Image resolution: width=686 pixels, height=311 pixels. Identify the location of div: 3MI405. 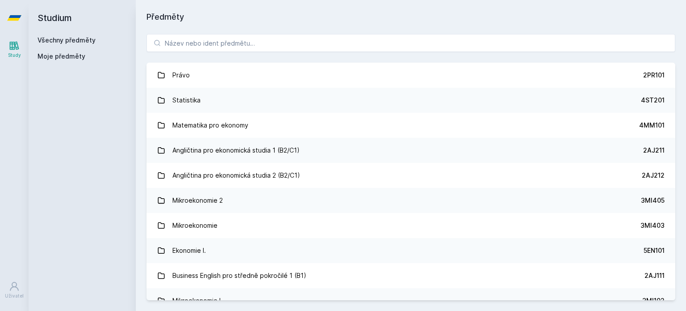
(653, 200).